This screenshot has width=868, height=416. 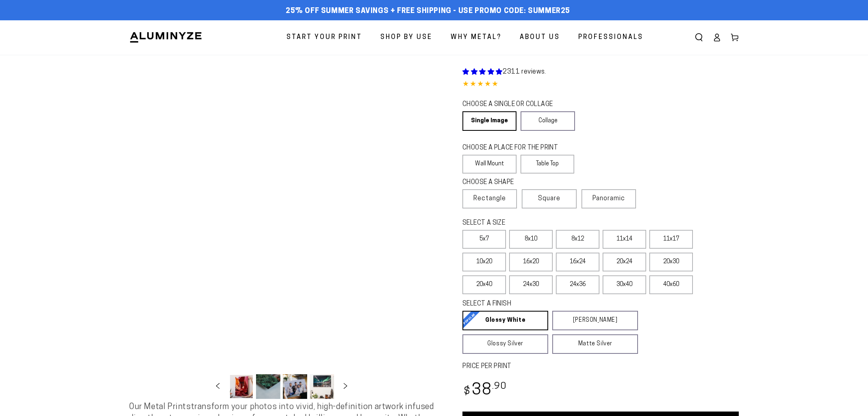 What do you see at coordinates (595, 344) in the screenshot?
I see `a: Matte Silver` at bounding box center [595, 344].